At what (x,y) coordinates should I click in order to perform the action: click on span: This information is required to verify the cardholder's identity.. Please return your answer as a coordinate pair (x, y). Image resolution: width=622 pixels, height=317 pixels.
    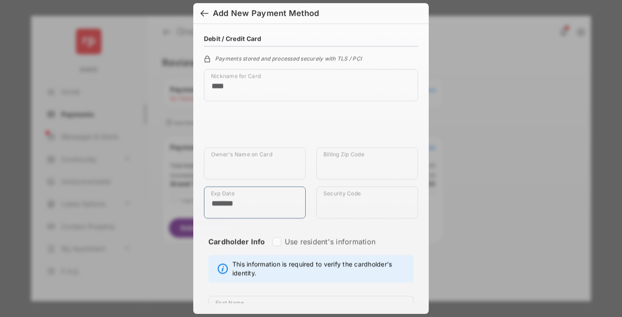
    Looking at the image, I should click on (320, 269).